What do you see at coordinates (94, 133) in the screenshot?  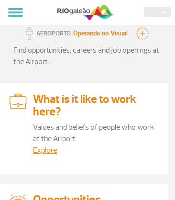 I see `a: Values and beliefs of people who work at the Airport.` at bounding box center [94, 133].